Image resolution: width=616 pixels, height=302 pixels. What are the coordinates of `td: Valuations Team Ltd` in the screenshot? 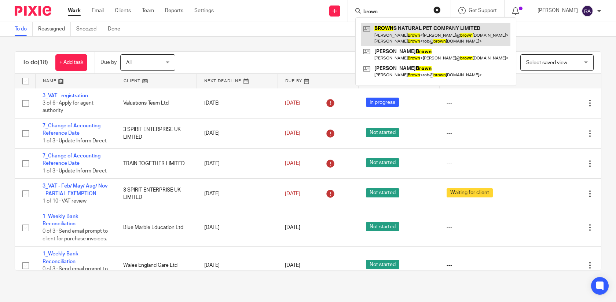 It's located at (156, 103).